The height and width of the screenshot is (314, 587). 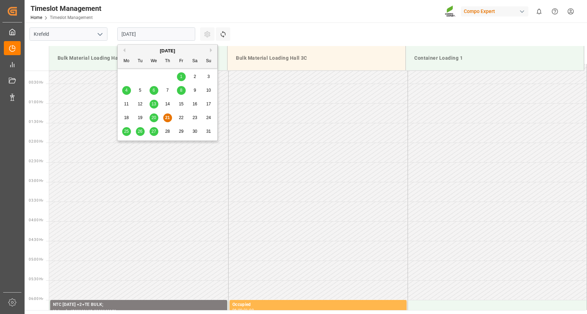 What do you see at coordinates (181, 118) in the screenshot?
I see `span: 22` at bounding box center [181, 118].